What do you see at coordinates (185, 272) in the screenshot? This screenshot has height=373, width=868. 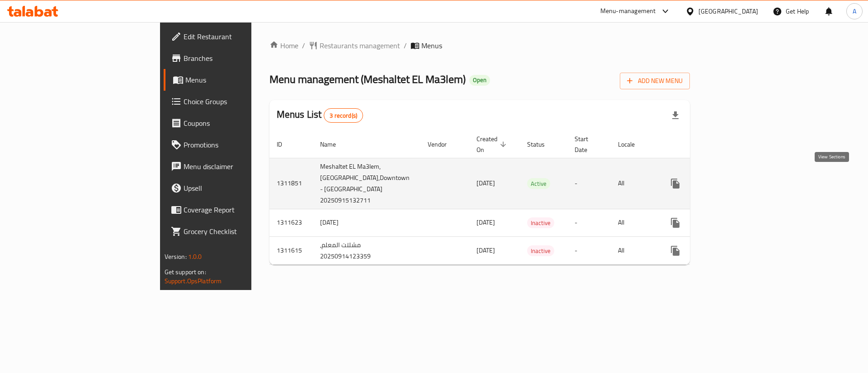 I see `span: Get support on:` at bounding box center [185, 272].